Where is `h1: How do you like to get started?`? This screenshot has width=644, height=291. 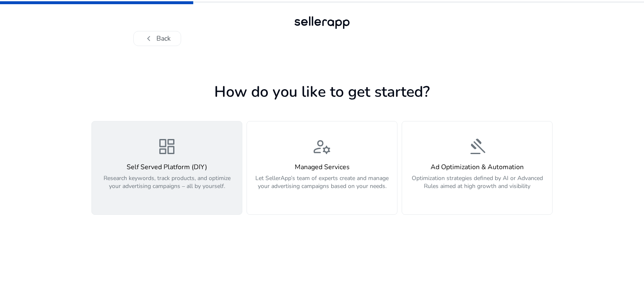
h1: How do you like to get started? is located at coordinates (322, 92).